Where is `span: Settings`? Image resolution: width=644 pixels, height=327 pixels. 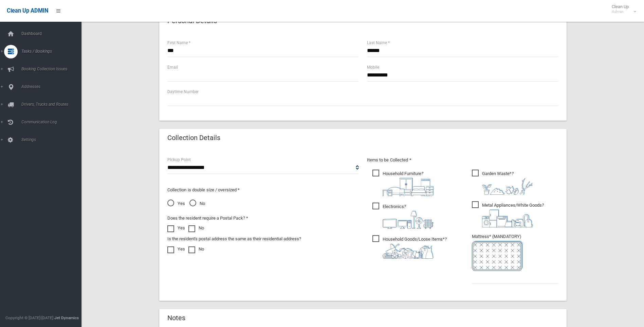
span: Settings is located at coordinates (53, 139).